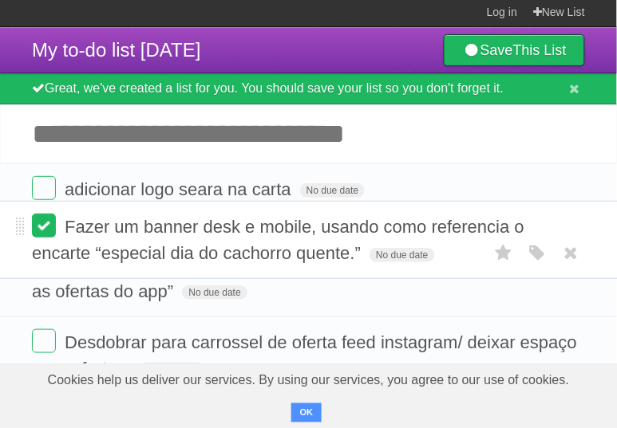  Describe the element at coordinates (306, 413) in the screenshot. I see `button: OK` at that location.